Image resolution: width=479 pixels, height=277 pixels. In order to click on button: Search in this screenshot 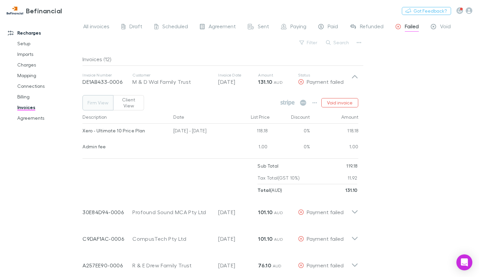, I will do `click(338, 43)`.